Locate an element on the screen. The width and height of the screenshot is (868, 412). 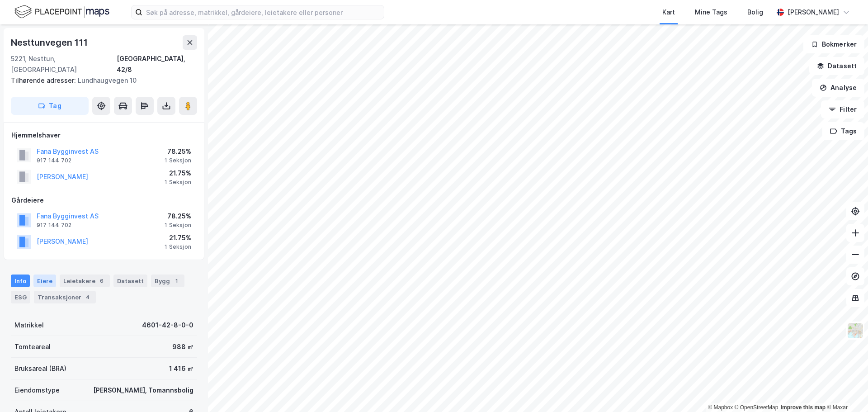
div: Nesttunvegen 111 is located at coordinates (50, 42).